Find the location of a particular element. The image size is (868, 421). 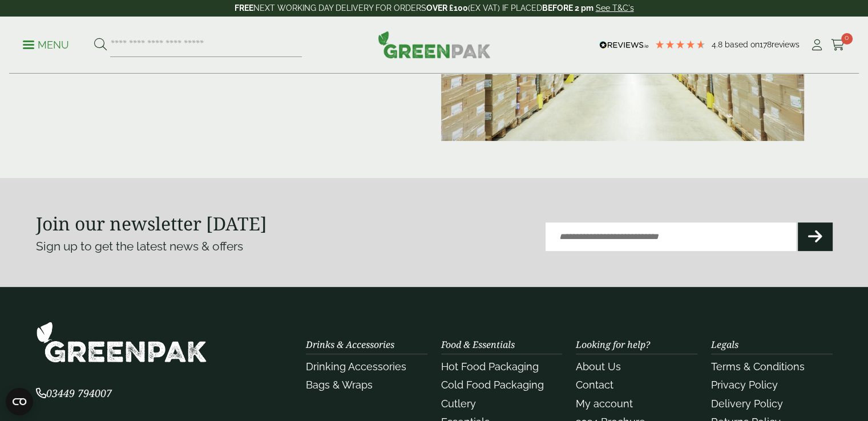

a: Contact is located at coordinates (594, 384).